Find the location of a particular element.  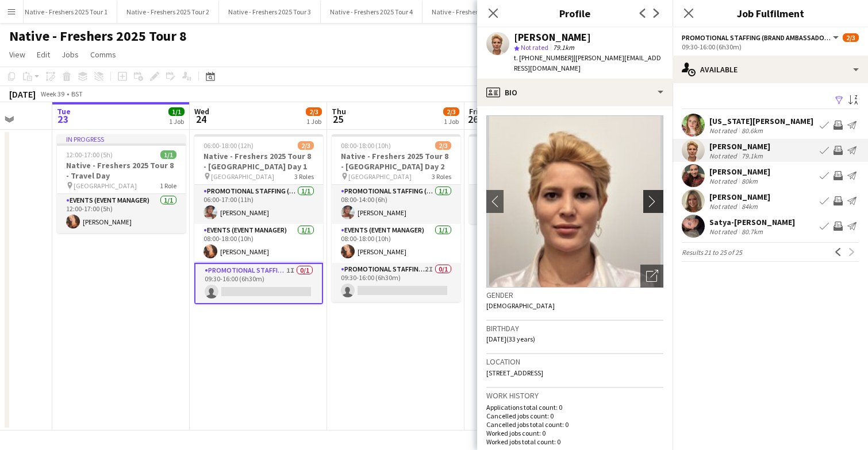

app-card-role: Promotional Staffing (Brand Ambassadors)1I0/109:30-16:00 (6h30m) is located at coordinates (259, 283).